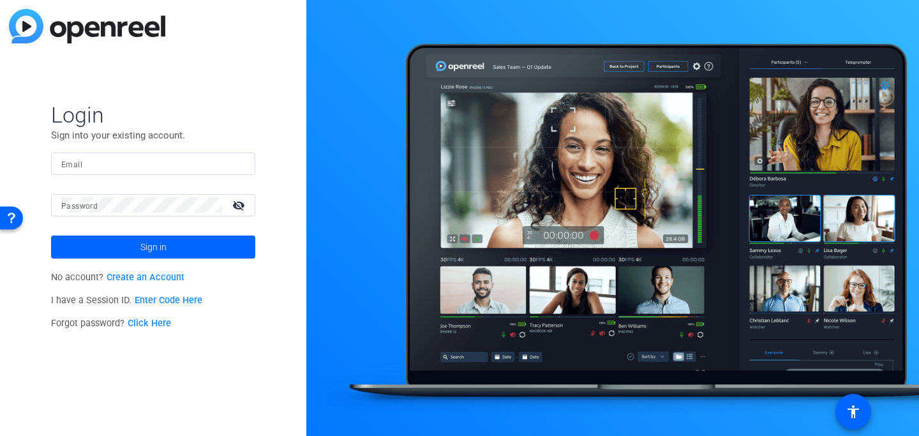  I want to click on mat-label: Email, so click(72, 165).